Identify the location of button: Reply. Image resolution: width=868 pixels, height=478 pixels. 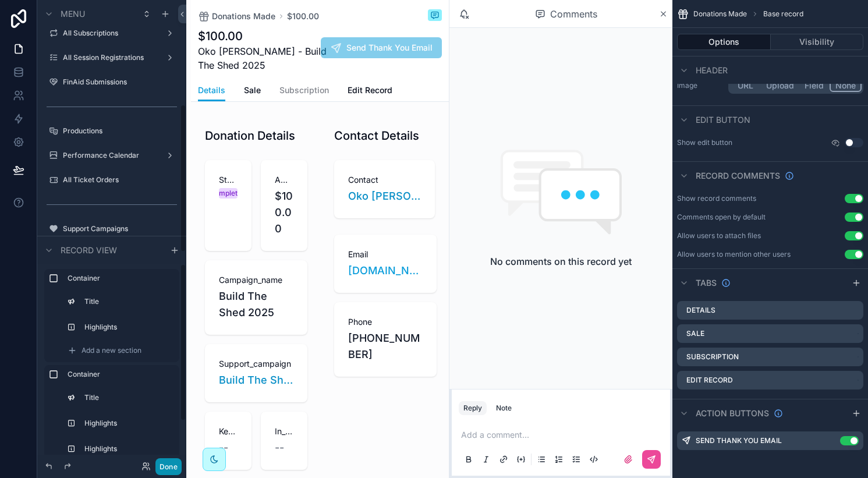
(472, 408).